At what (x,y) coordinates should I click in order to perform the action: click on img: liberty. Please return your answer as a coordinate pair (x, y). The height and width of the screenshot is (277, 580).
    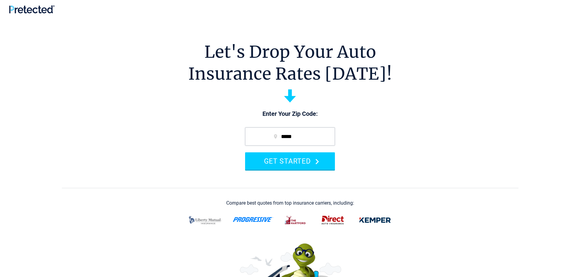
    Looking at the image, I should click on (205, 220).